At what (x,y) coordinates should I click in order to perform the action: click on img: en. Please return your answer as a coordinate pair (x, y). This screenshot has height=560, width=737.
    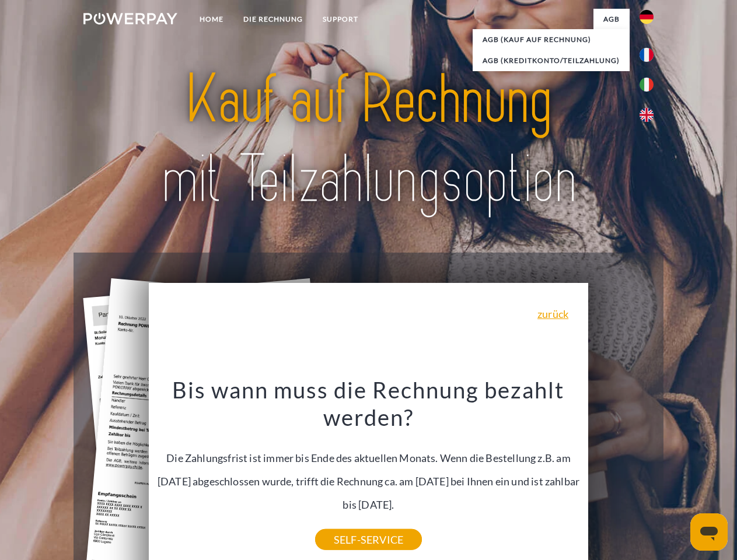
    Looking at the image, I should click on (647, 115).